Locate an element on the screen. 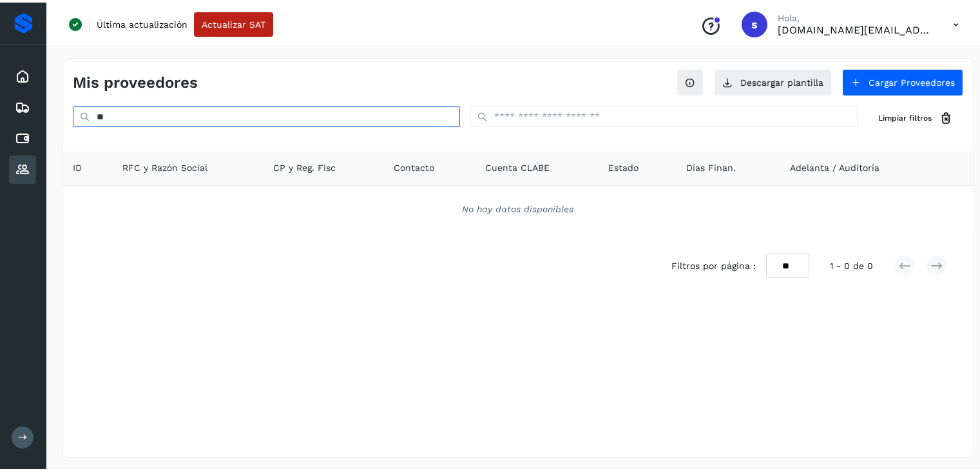  span: RFC y Razón Social is located at coordinates (165, 165).